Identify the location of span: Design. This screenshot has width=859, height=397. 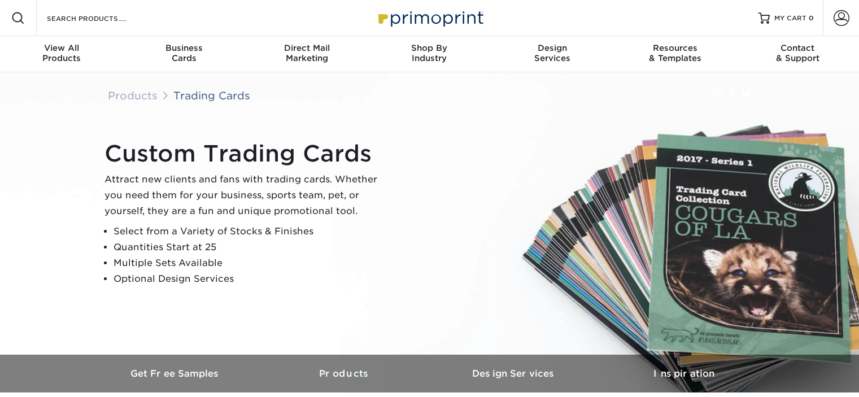
(552, 48).